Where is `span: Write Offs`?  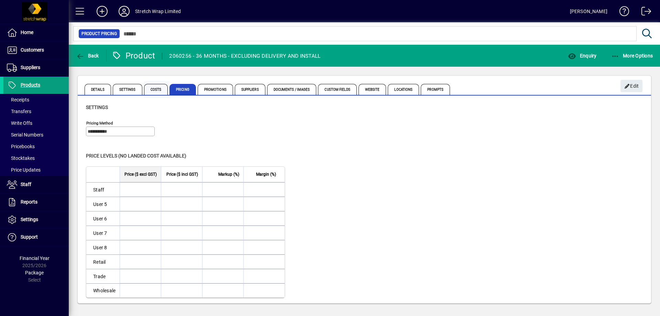
span: Write Offs is located at coordinates (20, 123).